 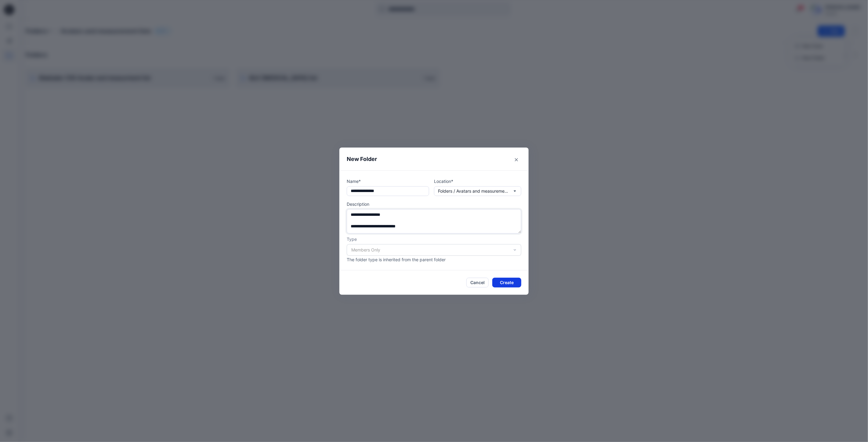 What do you see at coordinates (477, 283) in the screenshot?
I see `button: Cancel` at bounding box center [477, 283].